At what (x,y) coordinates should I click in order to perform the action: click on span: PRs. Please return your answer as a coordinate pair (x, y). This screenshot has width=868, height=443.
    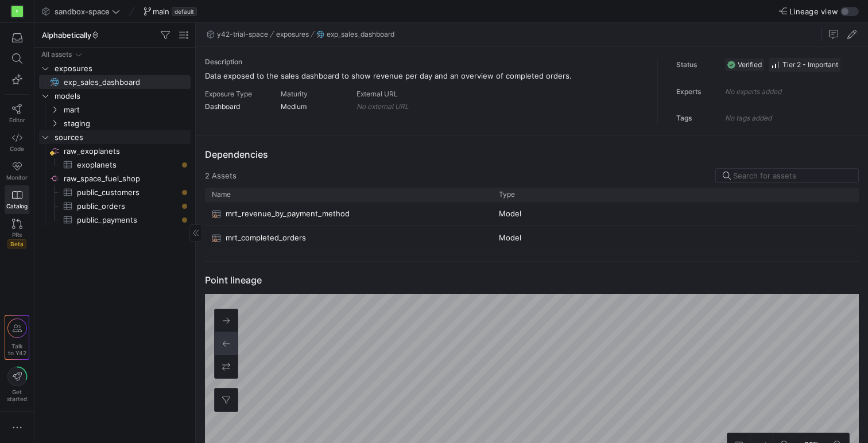
    Looking at the image, I should click on (17, 235).